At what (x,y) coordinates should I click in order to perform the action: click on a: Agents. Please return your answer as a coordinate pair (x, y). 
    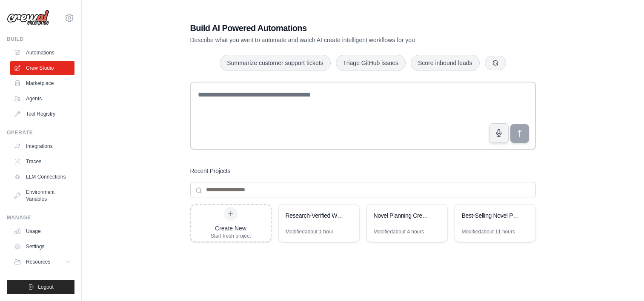
    Looking at the image, I should click on (42, 99).